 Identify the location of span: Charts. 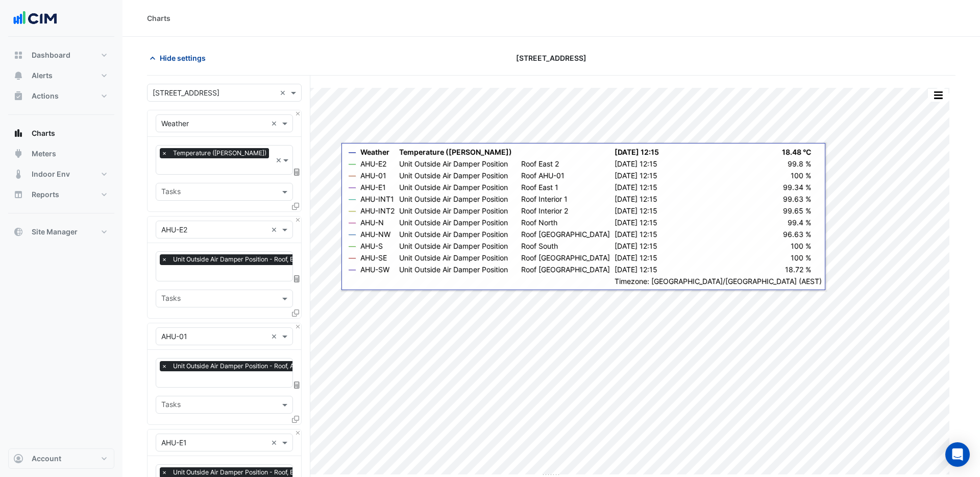
(43, 133).